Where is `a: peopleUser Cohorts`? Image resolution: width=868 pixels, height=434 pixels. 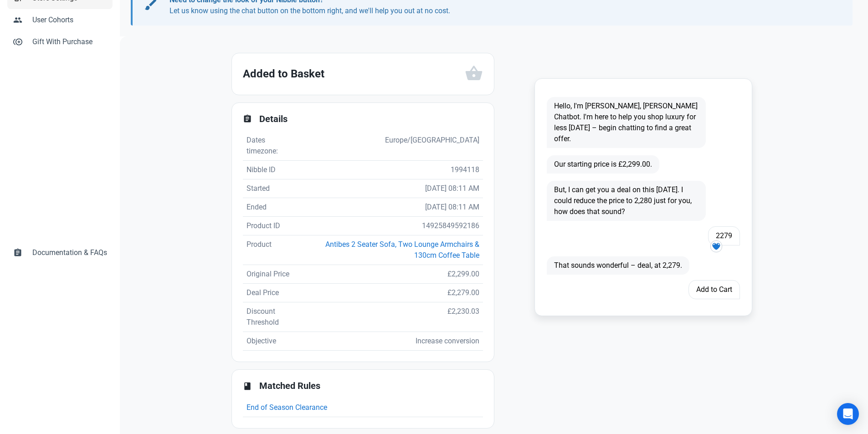 a: peopleUser Cohorts is located at coordinates (60, 20).